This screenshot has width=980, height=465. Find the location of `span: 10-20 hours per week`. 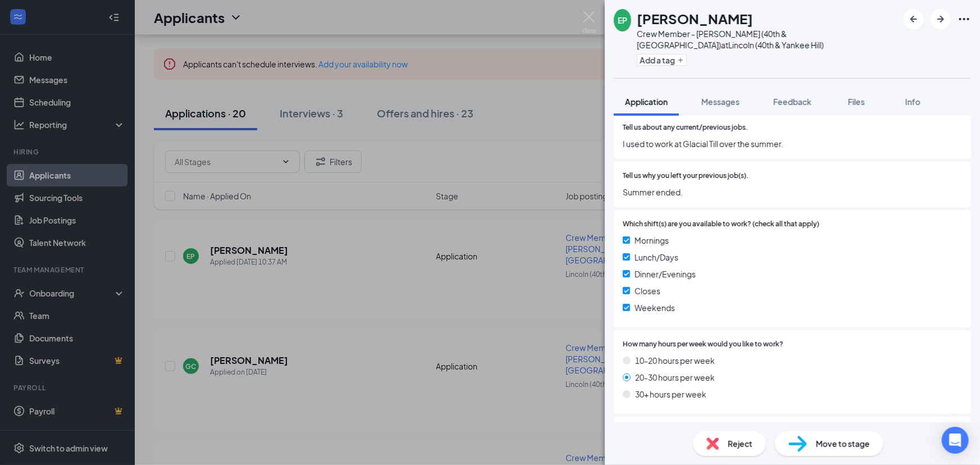

span: 10-20 hours per week is located at coordinates (675, 361).